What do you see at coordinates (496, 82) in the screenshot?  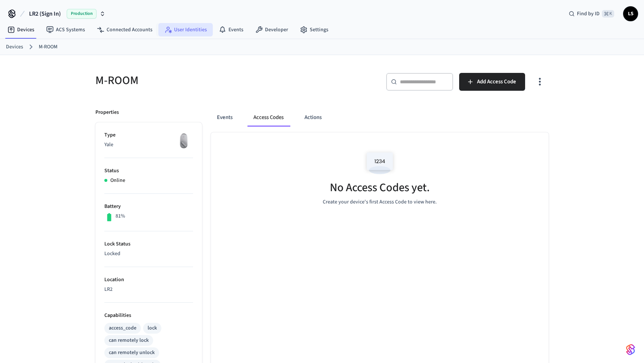 I see `span: Add Access Code` at bounding box center [496, 82].